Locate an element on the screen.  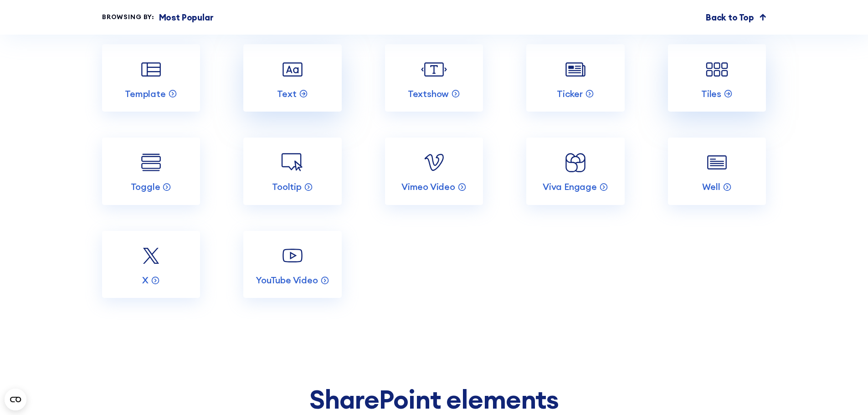
a: Tooltip is located at coordinates (292, 171).